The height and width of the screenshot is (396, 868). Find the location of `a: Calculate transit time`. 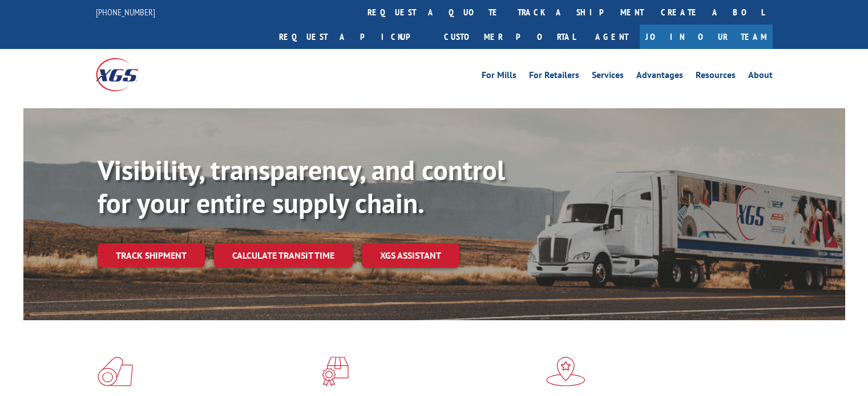

a: Calculate transit time is located at coordinates (283, 256).